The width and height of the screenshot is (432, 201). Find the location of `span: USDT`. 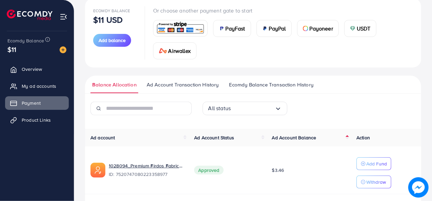

span: USDT is located at coordinates (363, 28).